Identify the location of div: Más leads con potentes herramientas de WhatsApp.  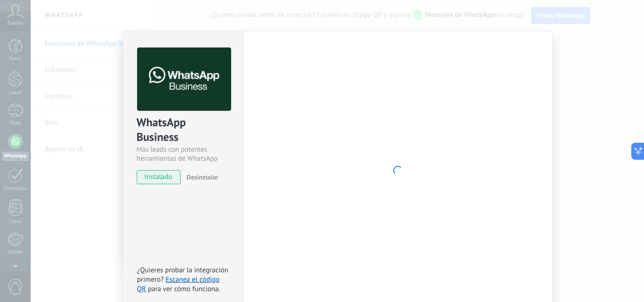
(183, 154).